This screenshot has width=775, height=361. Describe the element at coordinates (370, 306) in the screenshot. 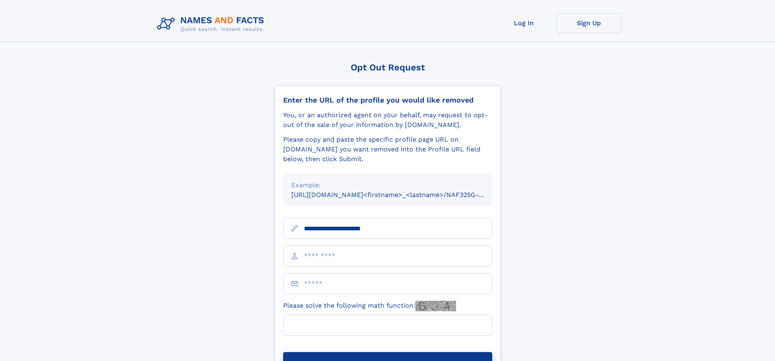

I see `label: Please solve the following math function:` at that location.